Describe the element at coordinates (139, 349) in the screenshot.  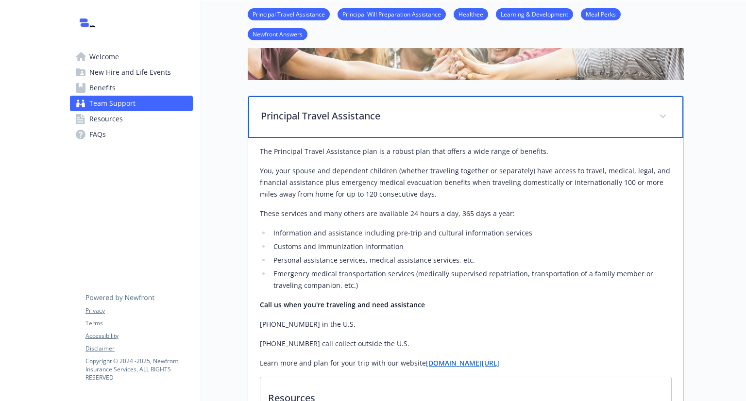
I see `a: Disclaimer` at that location.